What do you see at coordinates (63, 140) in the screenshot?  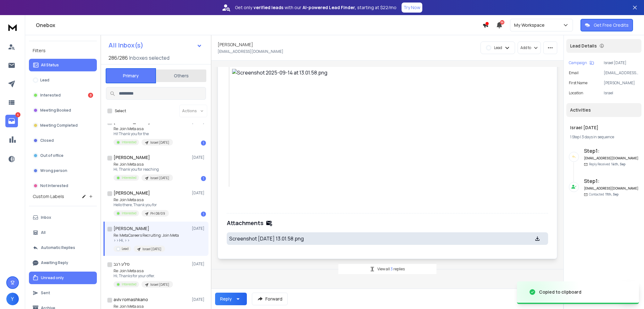 I see `button: Closed` at bounding box center [63, 140].